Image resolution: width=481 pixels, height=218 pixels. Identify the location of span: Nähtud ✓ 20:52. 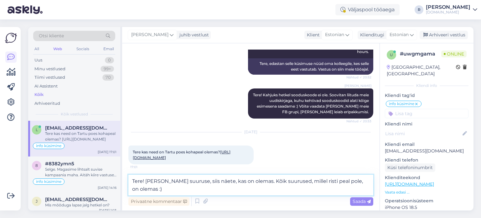
(359, 77).